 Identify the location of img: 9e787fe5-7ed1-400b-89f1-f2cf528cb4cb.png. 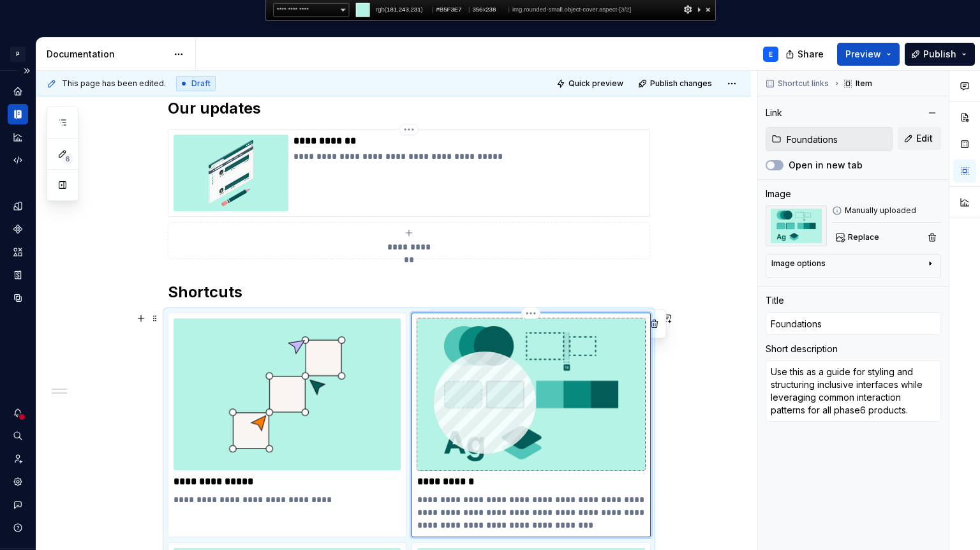
(287, 395).